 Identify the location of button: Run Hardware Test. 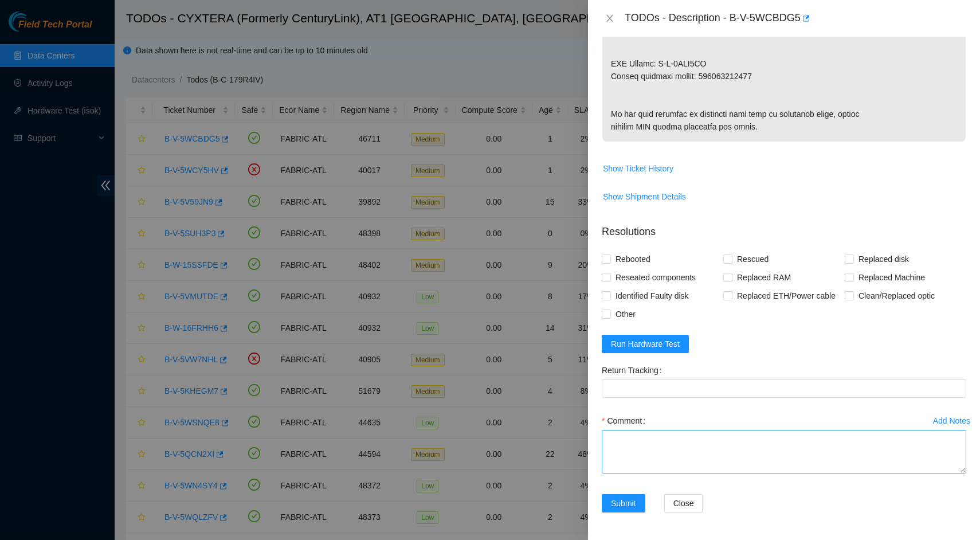
(645, 344).